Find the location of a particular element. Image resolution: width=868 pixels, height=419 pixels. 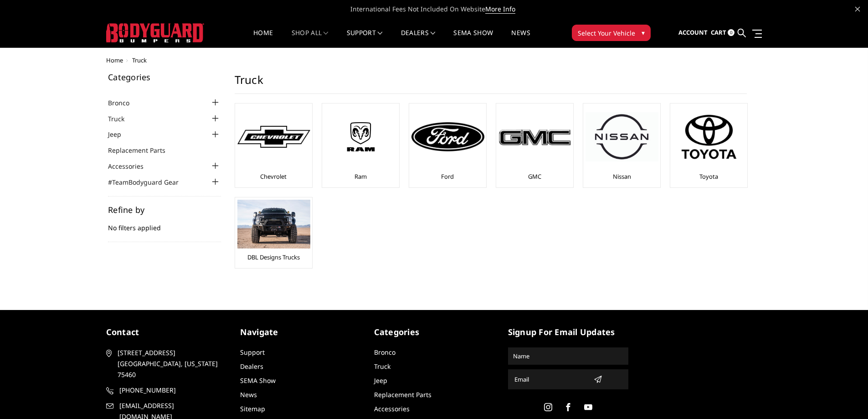

a: Toyota is located at coordinates (709, 176).